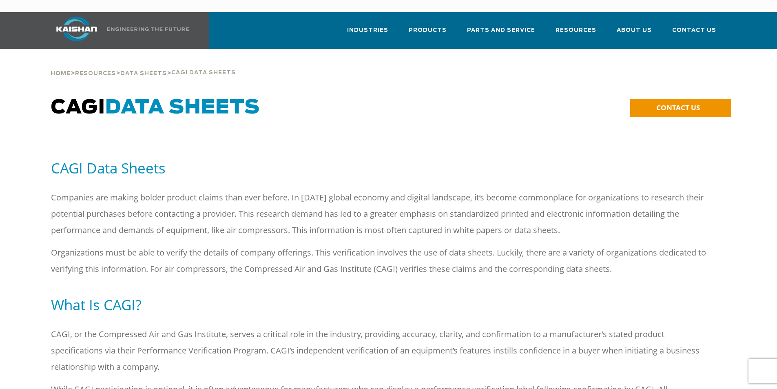 Image resolution: width=777 pixels, height=389 pixels. What do you see at coordinates (427, 30) in the screenshot?
I see `span: Products` at bounding box center [427, 30].